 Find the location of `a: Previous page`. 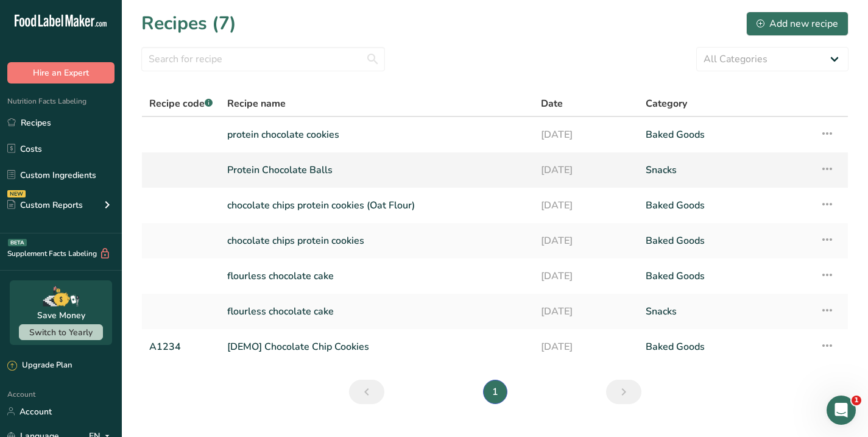

a: Previous page is located at coordinates (366, 392).